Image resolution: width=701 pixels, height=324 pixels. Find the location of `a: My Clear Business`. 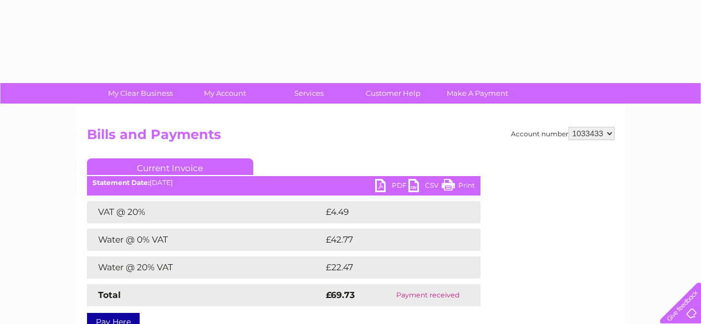

a: My Clear Business is located at coordinates (140, 93).